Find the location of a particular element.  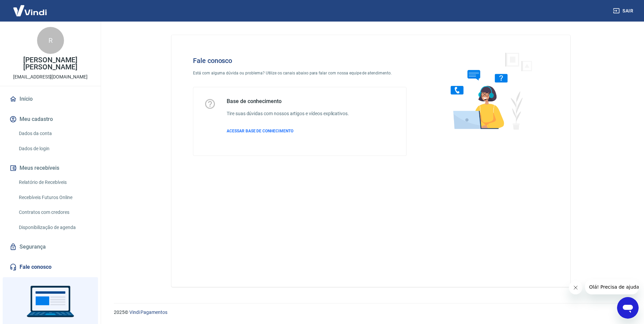

a: Relatório de Recebíveis is located at coordinates (54, 182).